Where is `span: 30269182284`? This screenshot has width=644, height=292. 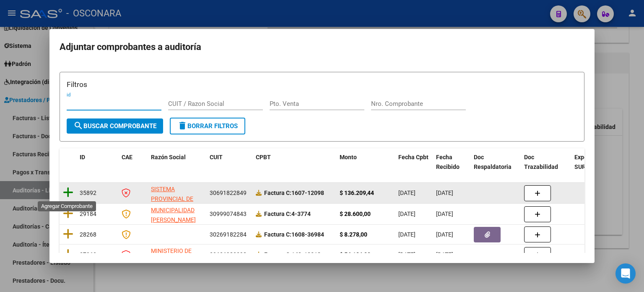 span: 30269182284 is located at coordinates (228, 234).